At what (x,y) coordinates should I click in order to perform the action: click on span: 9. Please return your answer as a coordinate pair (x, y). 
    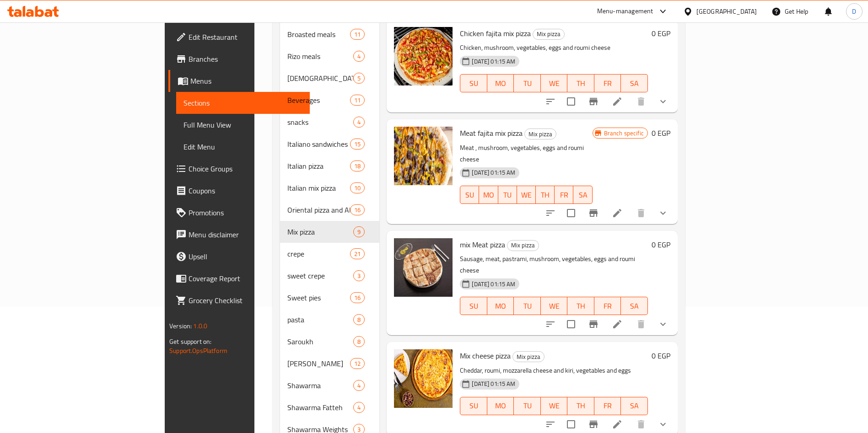
    Looking at the image, I should click on (358, 232).